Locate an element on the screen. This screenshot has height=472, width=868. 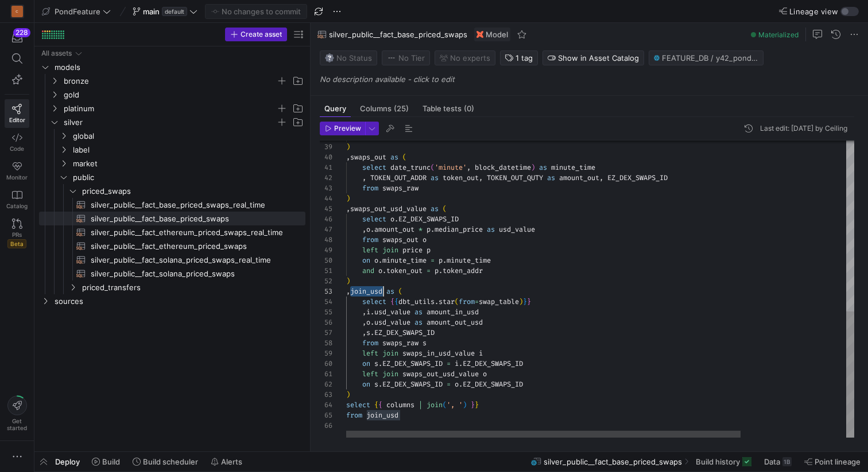
button: 1 tag is located at coordinates (519, 58).